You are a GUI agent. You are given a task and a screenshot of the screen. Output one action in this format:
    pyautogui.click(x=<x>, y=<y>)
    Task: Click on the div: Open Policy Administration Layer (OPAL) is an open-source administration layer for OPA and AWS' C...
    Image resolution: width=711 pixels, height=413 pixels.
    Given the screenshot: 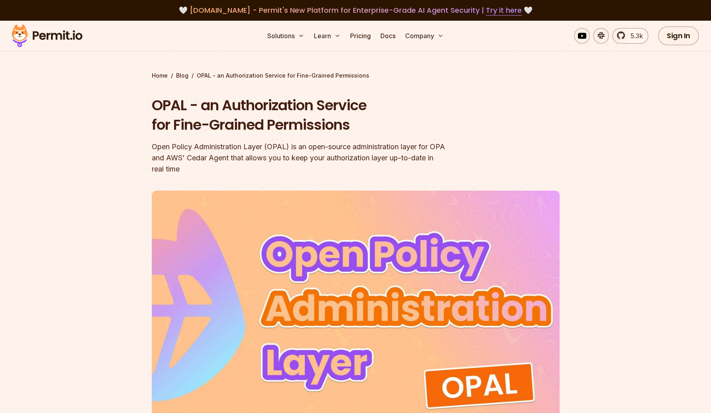 What is the action you would take?
    pyautogui.click(x=305, y=158)
    